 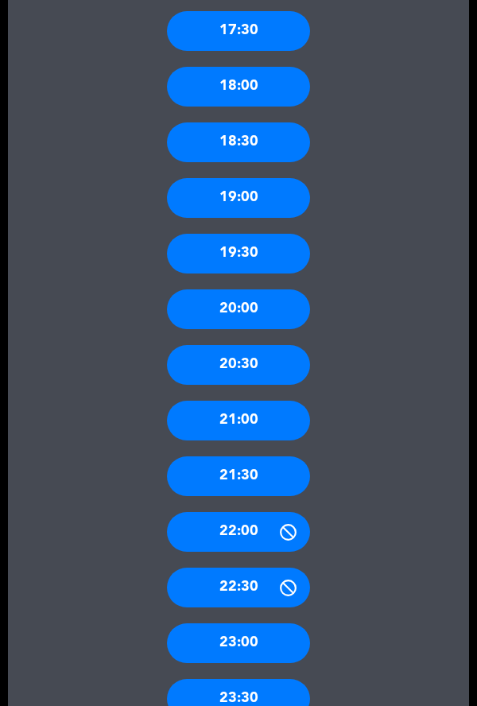 What do you see at coordinates (239, 365) in the screenshot?
I see `div: 20:30` at bounding box center [239, 365].